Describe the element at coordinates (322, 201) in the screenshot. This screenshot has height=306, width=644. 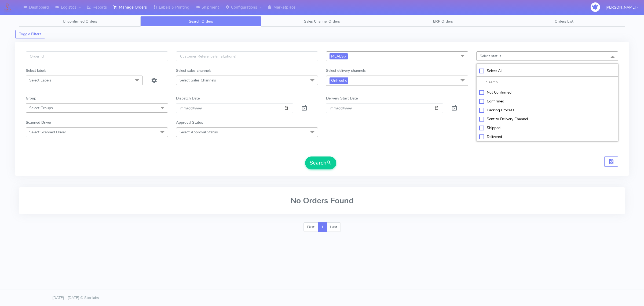
I see `h2: No Orders Found` at that location.